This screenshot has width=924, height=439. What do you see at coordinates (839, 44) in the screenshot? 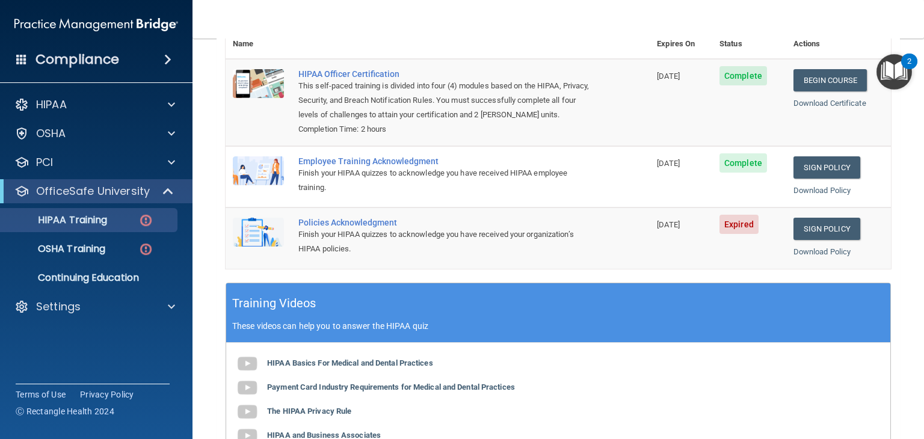
I see `th: Actions` at bounding box center [839, 44].